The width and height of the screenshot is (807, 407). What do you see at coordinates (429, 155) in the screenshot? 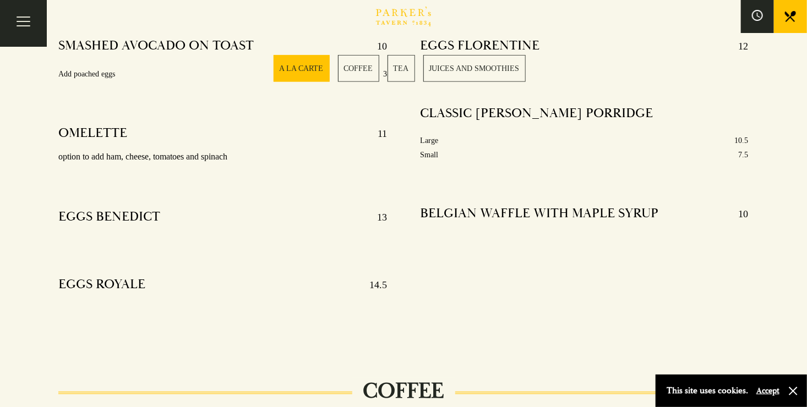
I see `p: Small` at bounding box center [429, 155].